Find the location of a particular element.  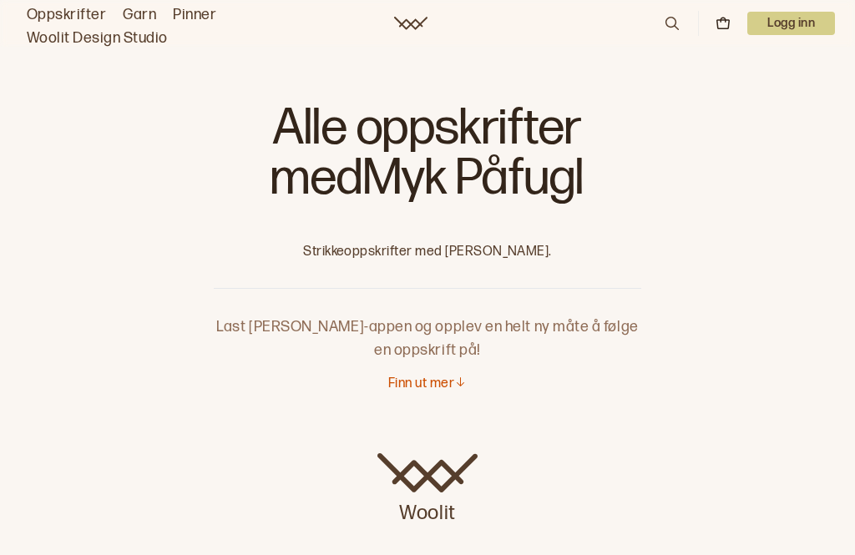

a: Pinner is located at coordinates (195, 15).